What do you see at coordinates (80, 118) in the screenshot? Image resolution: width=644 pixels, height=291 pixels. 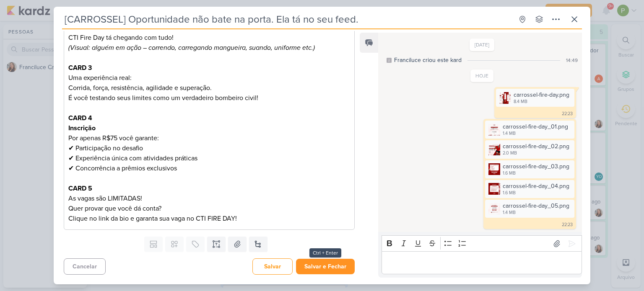 I see `strong: CARD 4` at bounding box center [80, 118].